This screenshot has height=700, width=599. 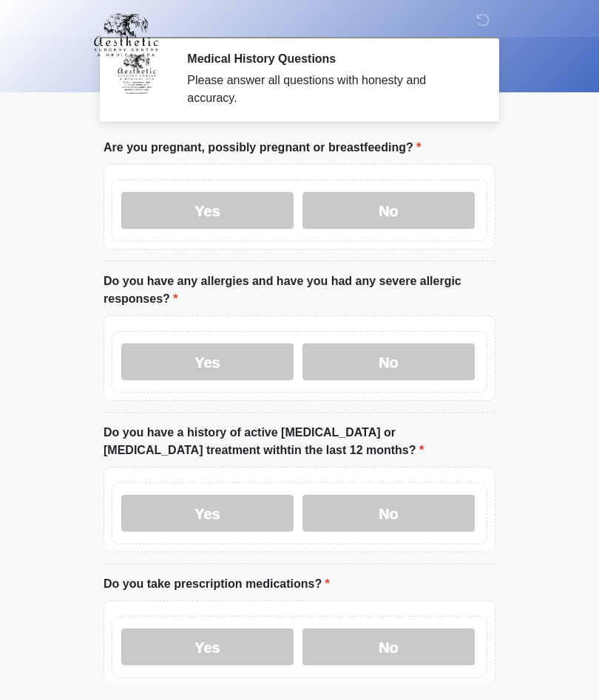 What do you see at coordinates (300, 291) in the screenshot?
I see `label: Do you have any allergies and have you had any severe allergic responses?` at bounding box center [300, 291].